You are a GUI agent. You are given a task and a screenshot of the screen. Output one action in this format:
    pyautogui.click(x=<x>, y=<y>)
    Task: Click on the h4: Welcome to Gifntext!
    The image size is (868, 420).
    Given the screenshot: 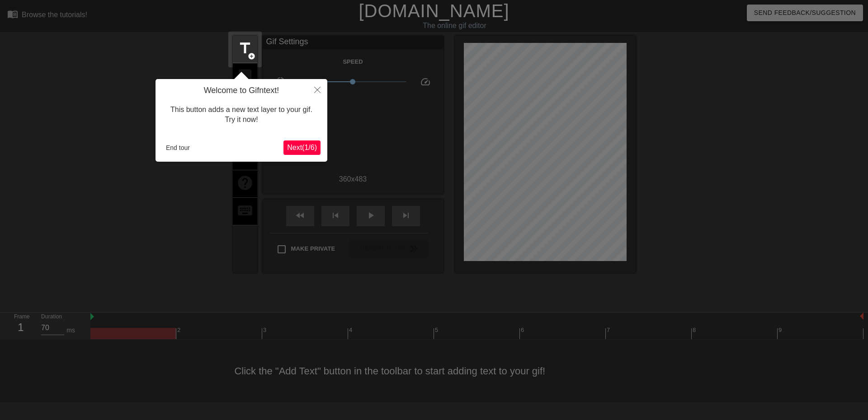 What is the action you would take?
    pyautogui.click(x=241, y=91)
    